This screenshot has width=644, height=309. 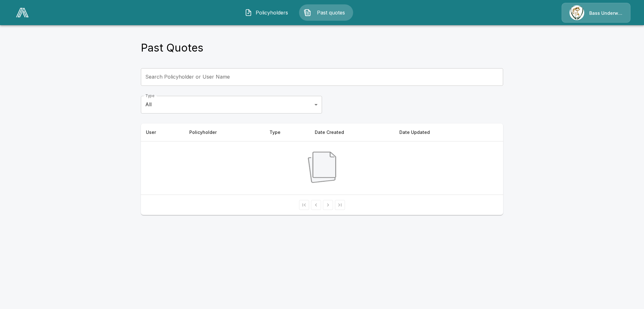 What do you see at coordinates (267, 13) in the screenshot?
I see `button: Policyholders IconPolicyholders` at bounding box center [267, 13].